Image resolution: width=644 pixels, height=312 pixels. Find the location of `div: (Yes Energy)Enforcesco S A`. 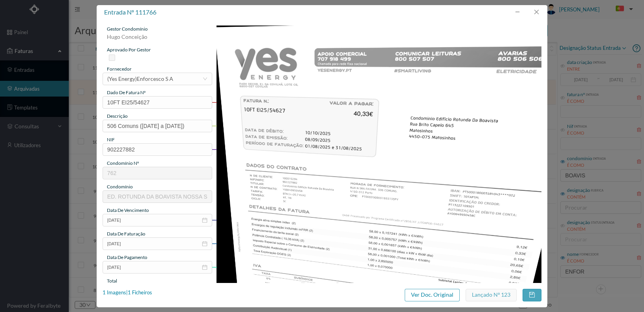

div: (Yes Energy)Enforcesco S A is located at coordinates (140, 79).